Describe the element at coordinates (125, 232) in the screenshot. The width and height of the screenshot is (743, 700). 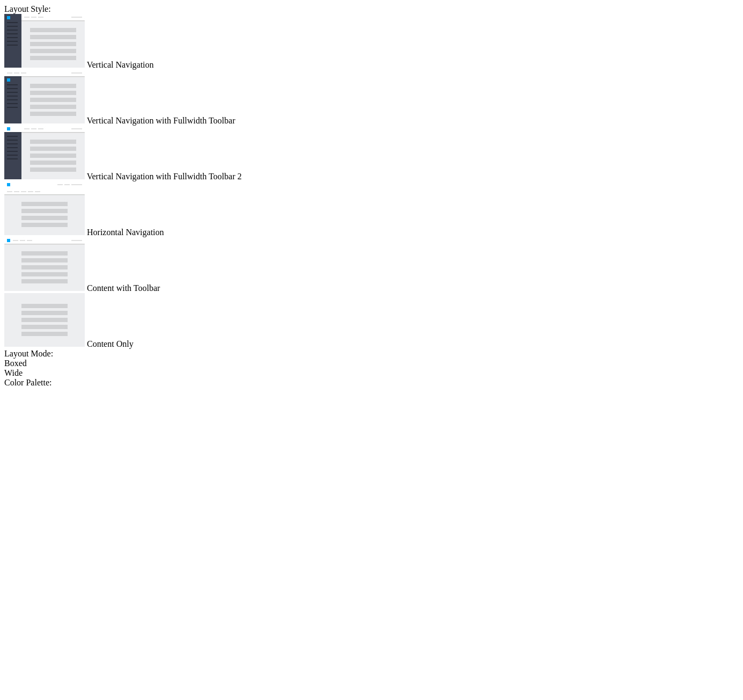
I see `span: Horizontal Navigation` at that location.